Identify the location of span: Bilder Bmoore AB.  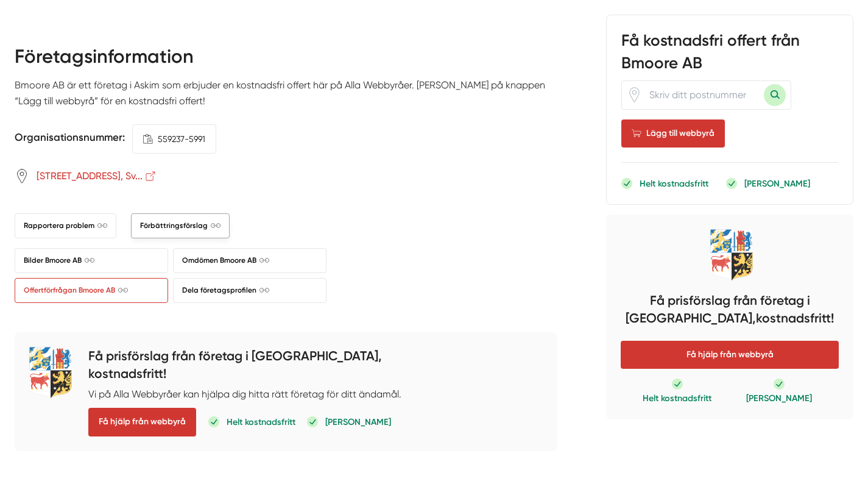
(59, 260).